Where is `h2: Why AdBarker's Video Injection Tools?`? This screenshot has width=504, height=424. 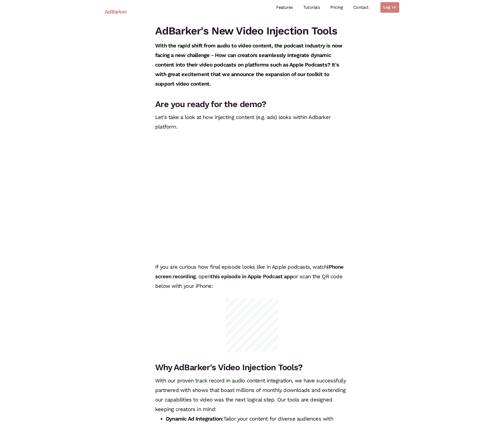
h2: Why AdBarker's Video Injection Tools? is located at coordinates (252, 367).